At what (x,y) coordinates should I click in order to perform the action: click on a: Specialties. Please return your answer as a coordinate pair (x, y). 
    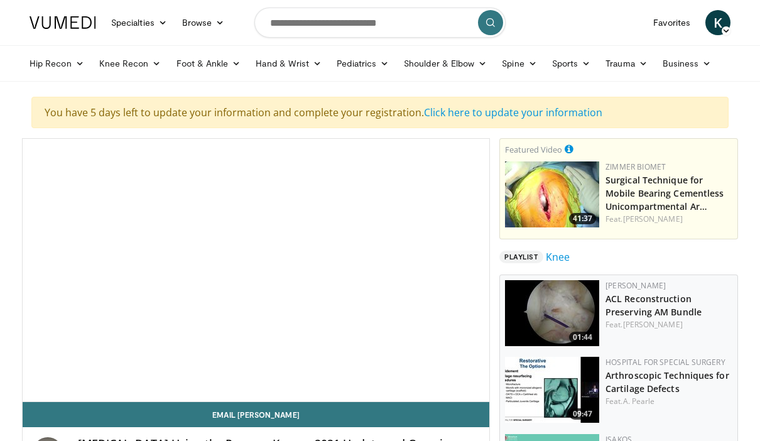
    Looking at the image, I should click on (139, 23).